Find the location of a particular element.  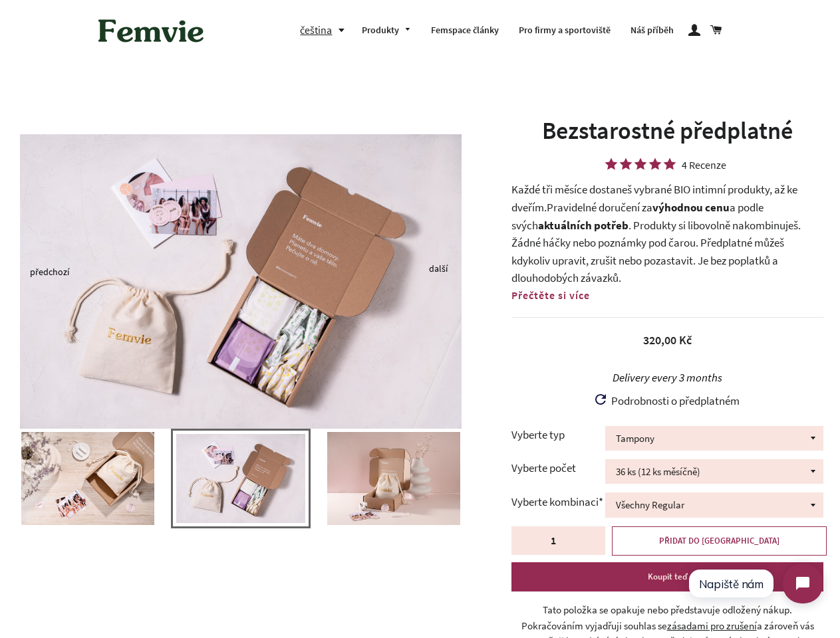

label: Vyberte počet is located at coordinates (558, 468).